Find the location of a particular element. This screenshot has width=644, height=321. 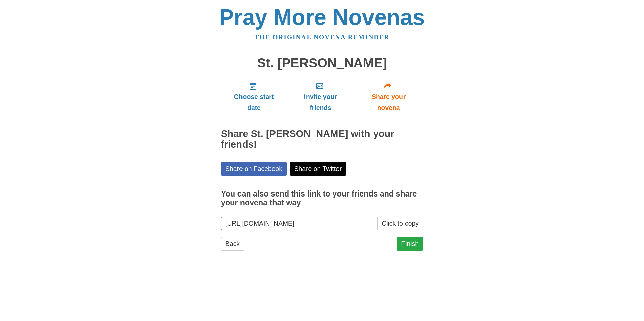

a: Finish is located at coordinates (410, 244).